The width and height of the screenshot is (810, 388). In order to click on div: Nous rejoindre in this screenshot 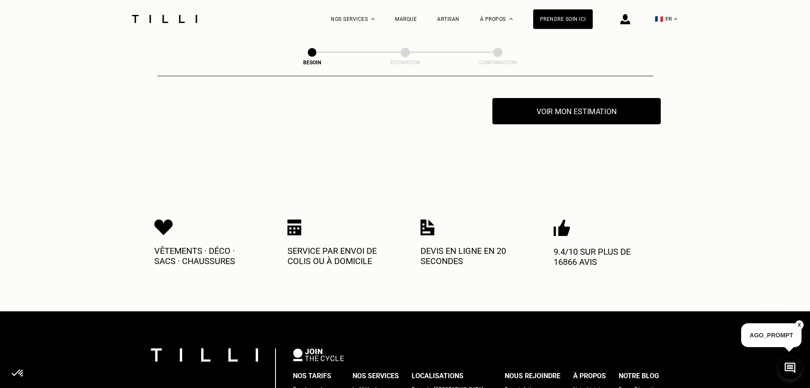, I will do `click(533, 376)`.